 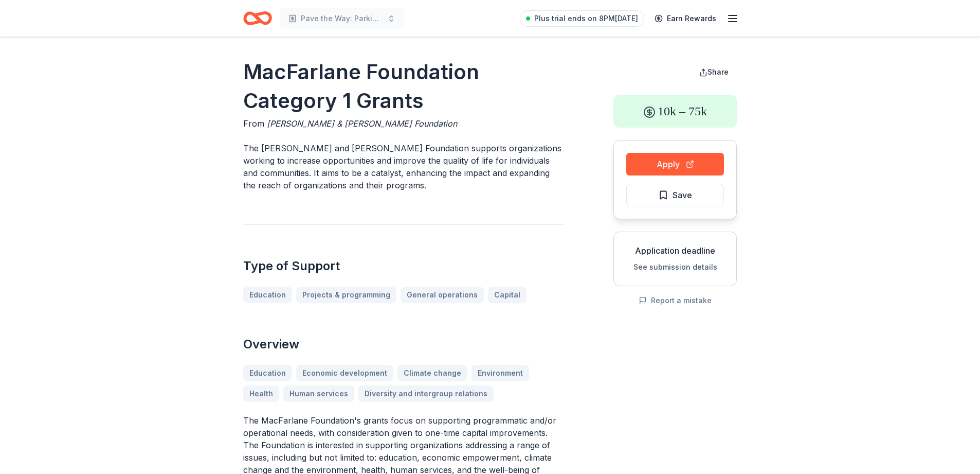 What do you see at coordinates (257, 18) in the screenshot?
I see `a: Home` at bounding box center [257, 18].